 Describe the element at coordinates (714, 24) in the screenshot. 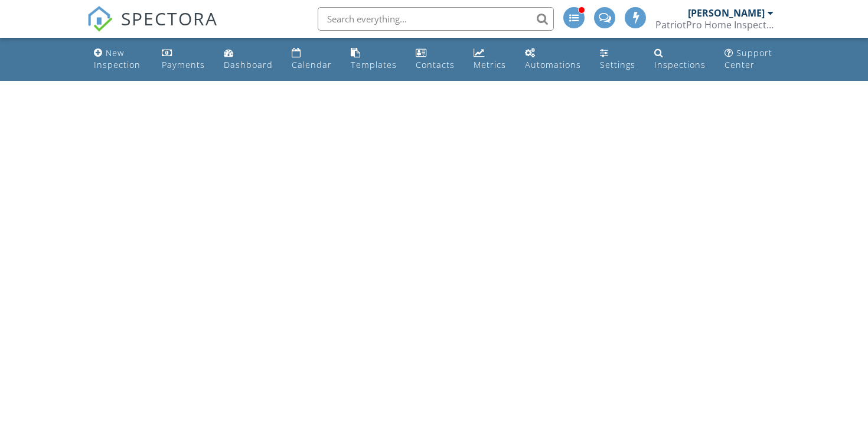

I see `div: PatriotPro Home Inspections LLC` at that location.